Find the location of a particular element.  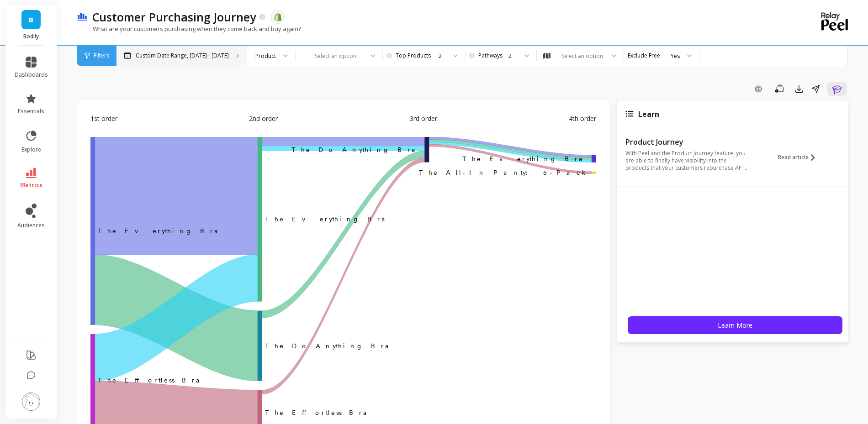

span: Learn More is located at coordinates (735, 325).